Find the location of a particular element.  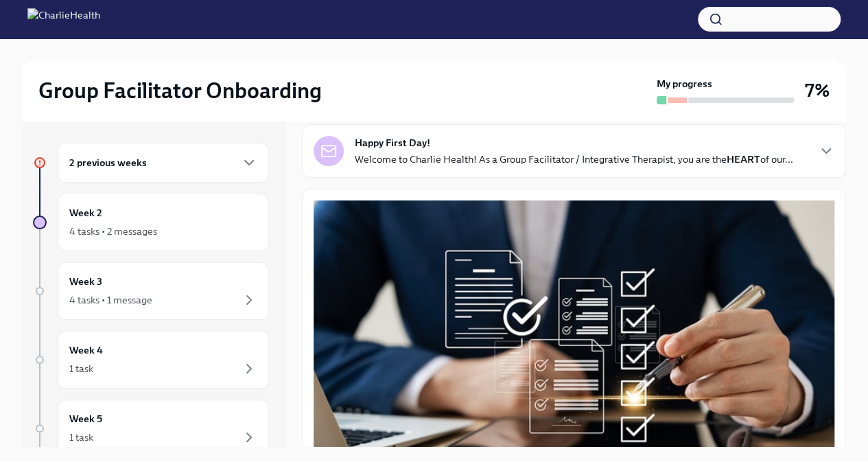

a: Week 24 tasks • 2 messages is located at coordinates (151, 222).